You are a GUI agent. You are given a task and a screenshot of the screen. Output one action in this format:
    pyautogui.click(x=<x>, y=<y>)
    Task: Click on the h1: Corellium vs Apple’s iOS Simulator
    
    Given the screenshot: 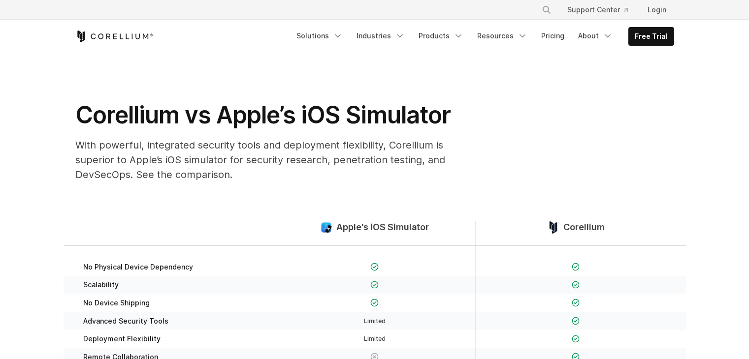 What is the action you would take?
    pyautogui.click(x=272, y=115)
    